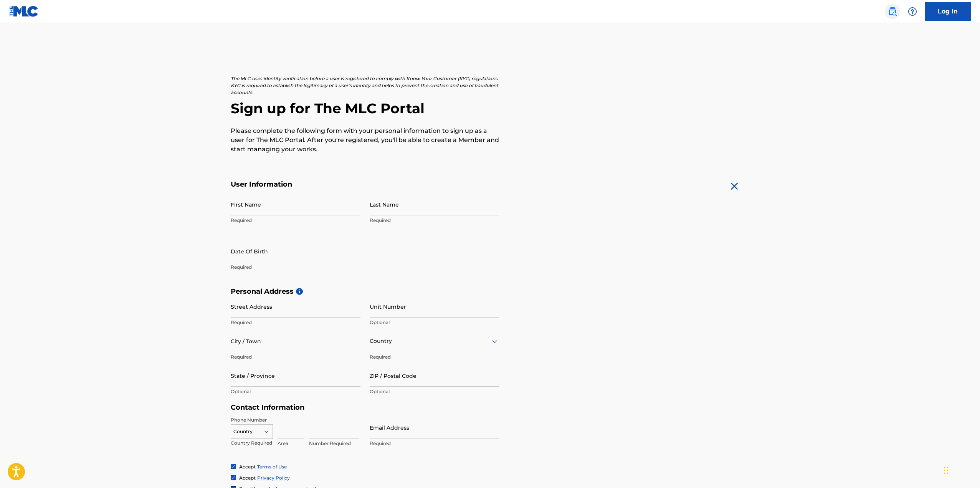 Image resolution: width=980 pixels, height=488 pixels. I want to click on h5: User Information, so click(365, 184).